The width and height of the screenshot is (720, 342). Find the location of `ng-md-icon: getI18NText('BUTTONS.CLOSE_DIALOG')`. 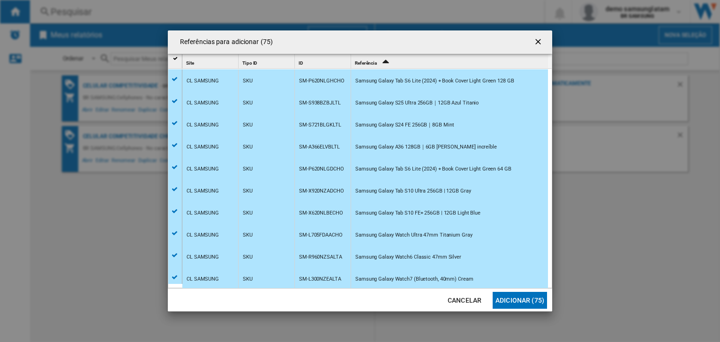

ng-md-icon: getI18NText('BUTTONS.CLOSE_DIALOG') is located at coordinates (539, 43).